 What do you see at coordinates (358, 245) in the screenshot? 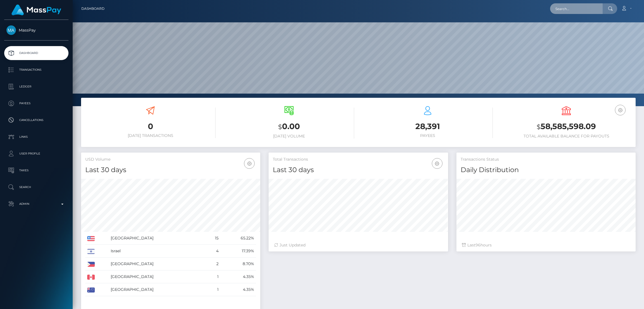
I see `div: Just Updated` at bounding box center [358, 245].